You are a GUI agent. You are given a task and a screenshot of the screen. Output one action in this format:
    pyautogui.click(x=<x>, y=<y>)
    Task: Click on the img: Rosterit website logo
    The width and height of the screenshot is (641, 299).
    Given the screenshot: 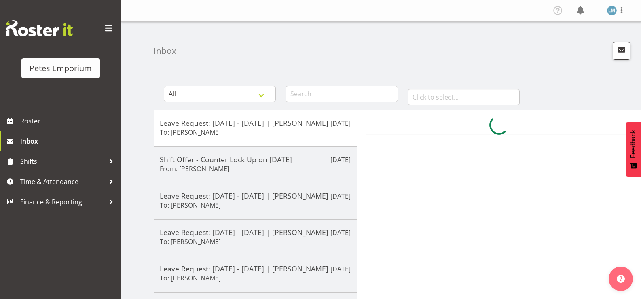 What is the action you would take?
    pyautogui.click(x=39, y=28)
    